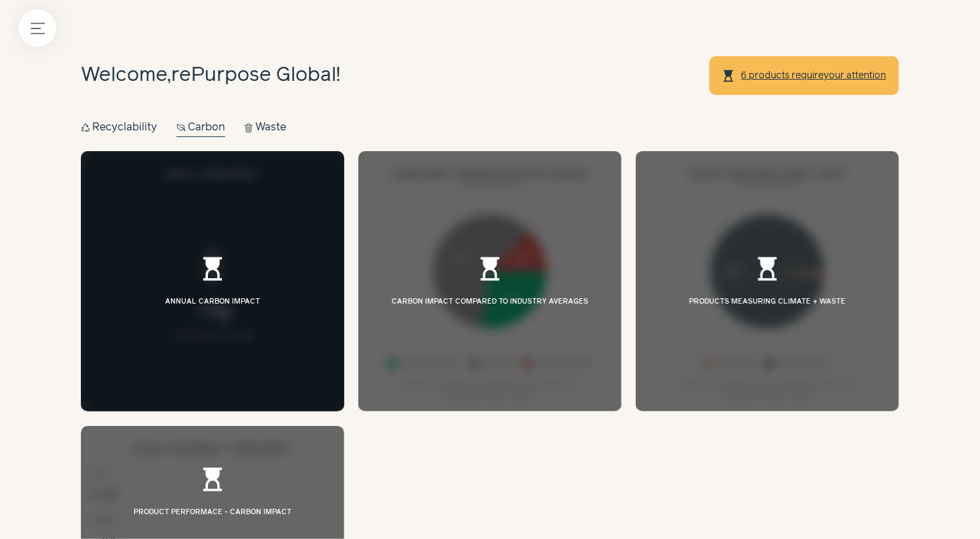 Image resolution: width=980 pixels, height=539 pixels. I want to click on span: rePurpose Global, so click(253, 75).